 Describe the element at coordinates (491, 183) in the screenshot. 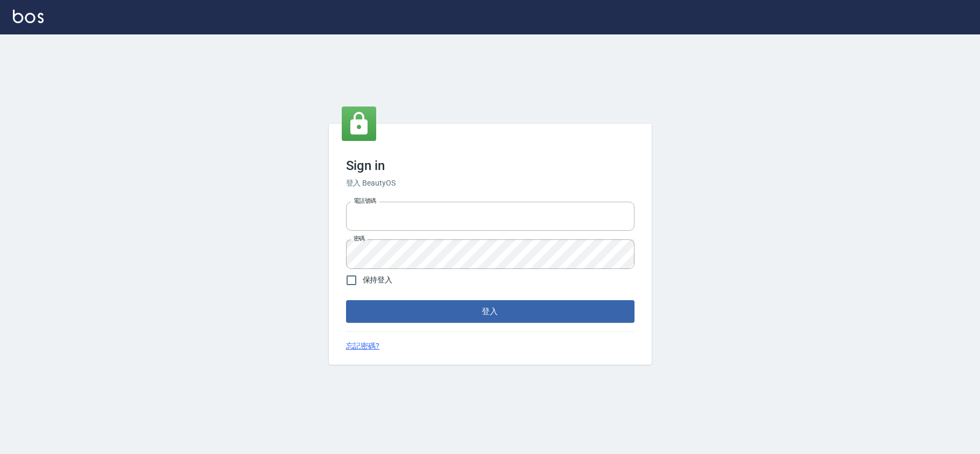

I see `h6: 登入 BeautyOS` at that location.